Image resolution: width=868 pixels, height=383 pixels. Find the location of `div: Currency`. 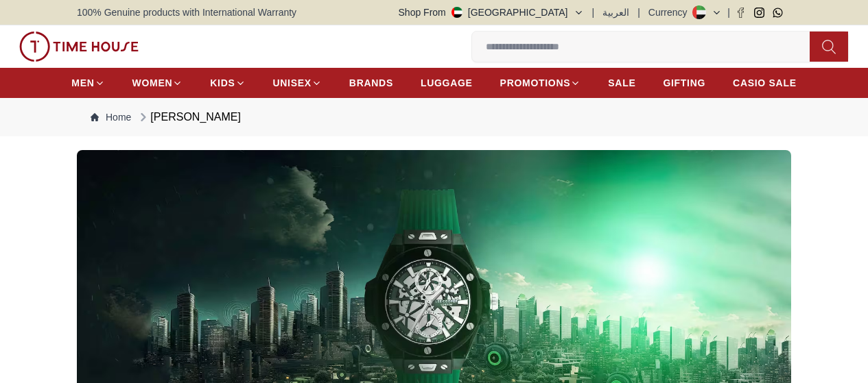

div: Currency is located at coordinates (670, 12).